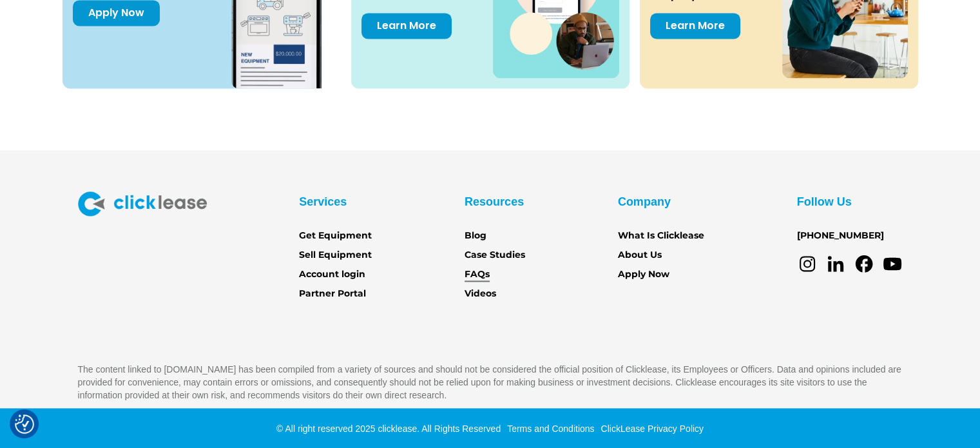 Image resolution: width=980 pixels, height=448 pixels. What do you see at coordinates (549, 429) in the screenshot?
I see `a: Terms and Conditions` at bounding box center [549, 429].